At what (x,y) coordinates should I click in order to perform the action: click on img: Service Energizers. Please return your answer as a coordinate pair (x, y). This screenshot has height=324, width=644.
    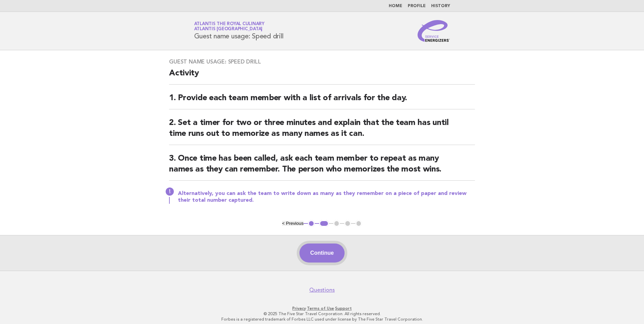
    Looking at the image, I should click on (434, 31).